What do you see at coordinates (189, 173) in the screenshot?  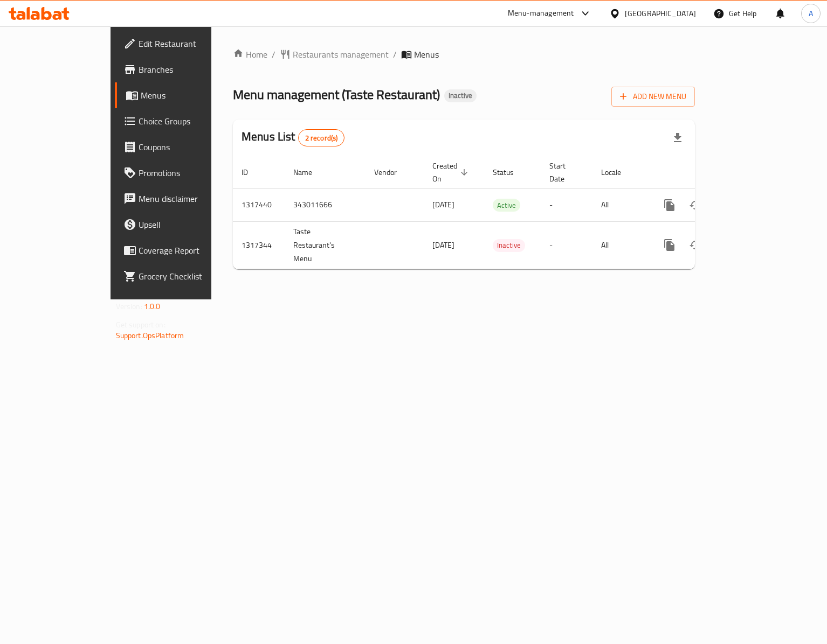 I see `span: Promotions` at bounding box center [189, 173].